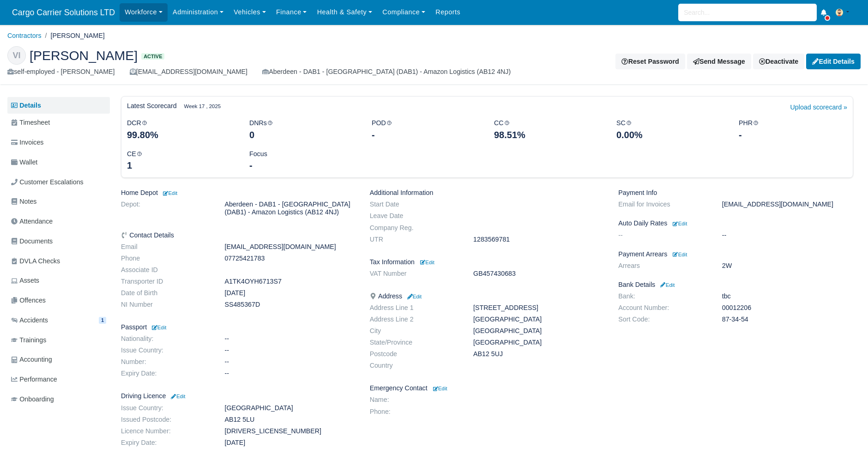  I want to click on div: Vlad Ilisescu, so click(434, 62).